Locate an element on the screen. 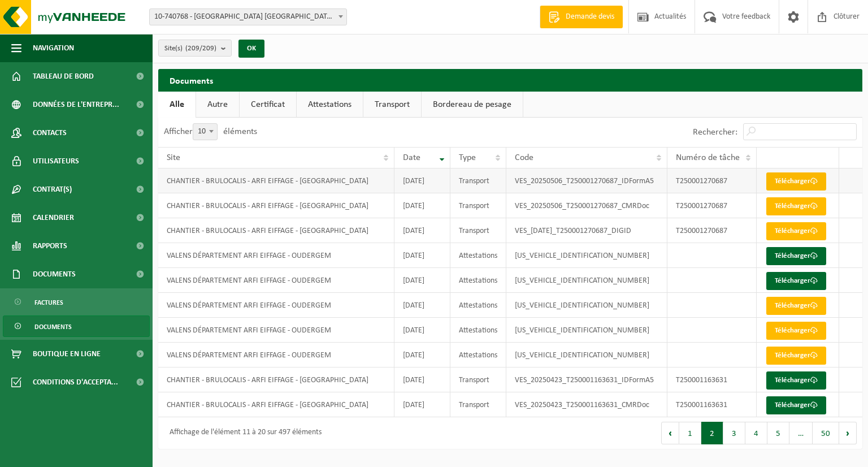  button: 4 is located at coordinates (756, 434).